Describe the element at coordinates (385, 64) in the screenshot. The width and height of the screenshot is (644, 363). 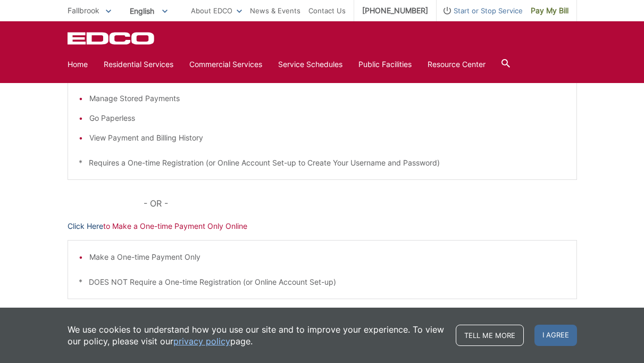
I see `a: Public Facilities` at that location.